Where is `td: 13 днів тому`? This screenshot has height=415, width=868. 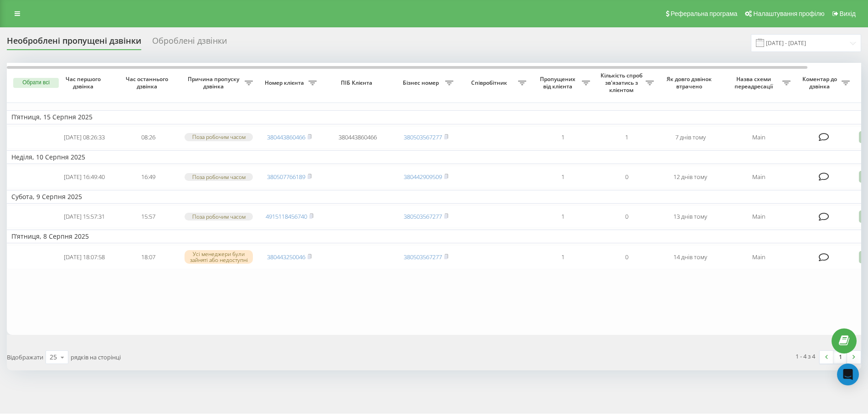 td: 13 днів тому is located at coordinates (691, 216).